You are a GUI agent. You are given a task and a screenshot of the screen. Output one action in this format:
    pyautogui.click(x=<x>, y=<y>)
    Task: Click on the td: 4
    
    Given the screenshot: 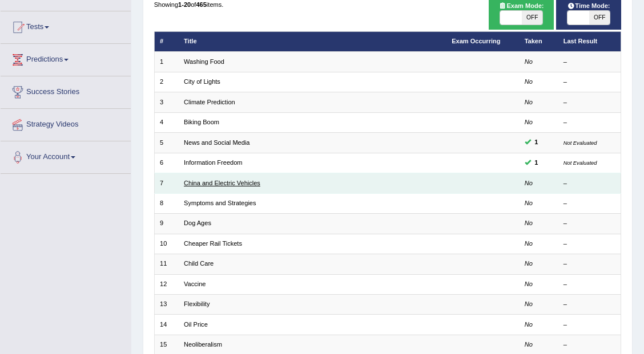 What is the action you would take?
    pyautogui.click(x=166, y=122)
    